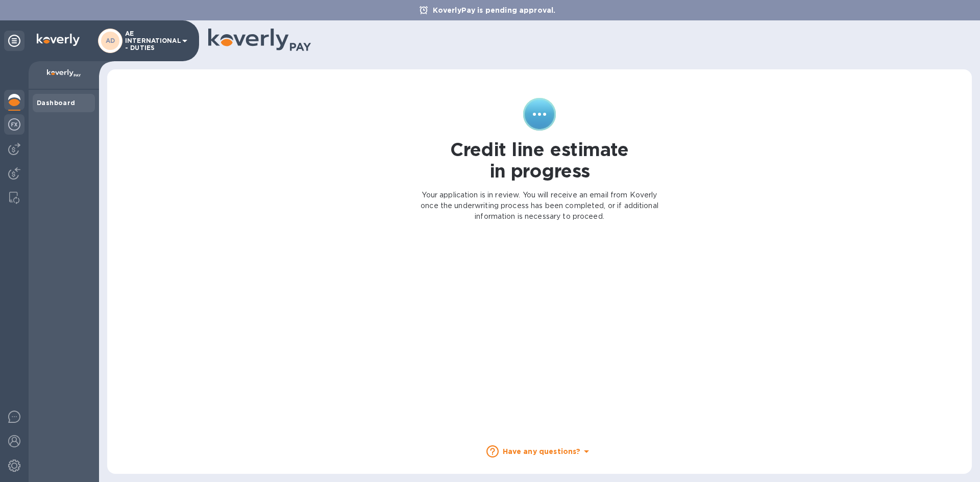  I want to click on p: KoverlyPay is pending approval., so click(494, 10).